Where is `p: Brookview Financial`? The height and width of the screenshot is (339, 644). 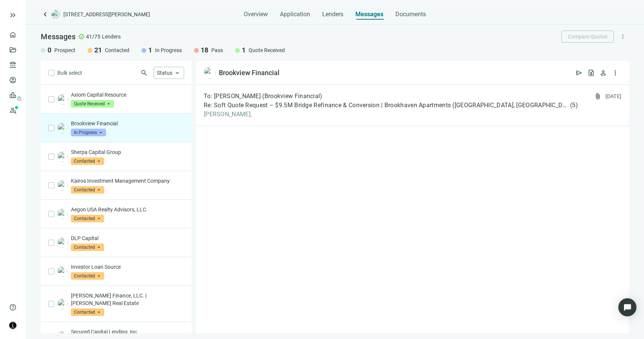
p: Brookview Financial is located at coordinates (128, 124).